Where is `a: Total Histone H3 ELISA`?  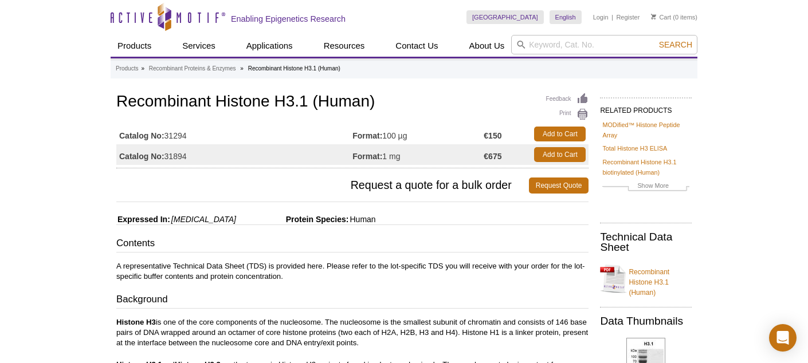 a: Total Histone H3 ELISA is located at coordinates (634, 148).